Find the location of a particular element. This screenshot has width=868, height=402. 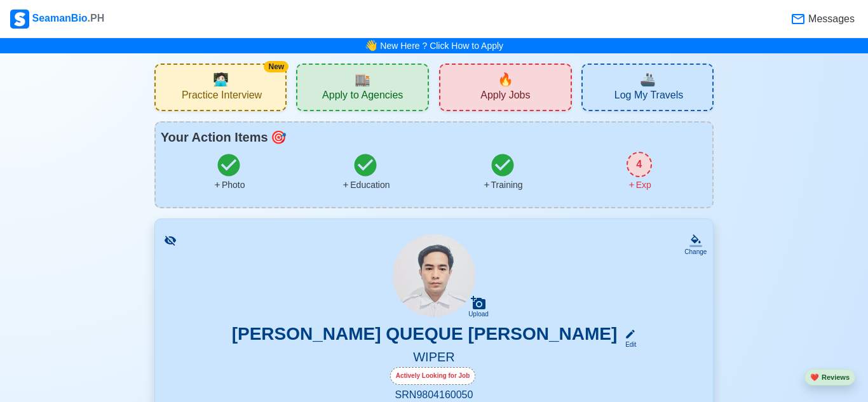

span: .PH is located at coordinates (96, 18).